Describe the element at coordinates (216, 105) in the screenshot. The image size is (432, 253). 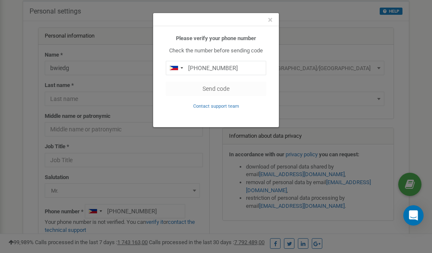
I see `a: Contact support team` at that location.